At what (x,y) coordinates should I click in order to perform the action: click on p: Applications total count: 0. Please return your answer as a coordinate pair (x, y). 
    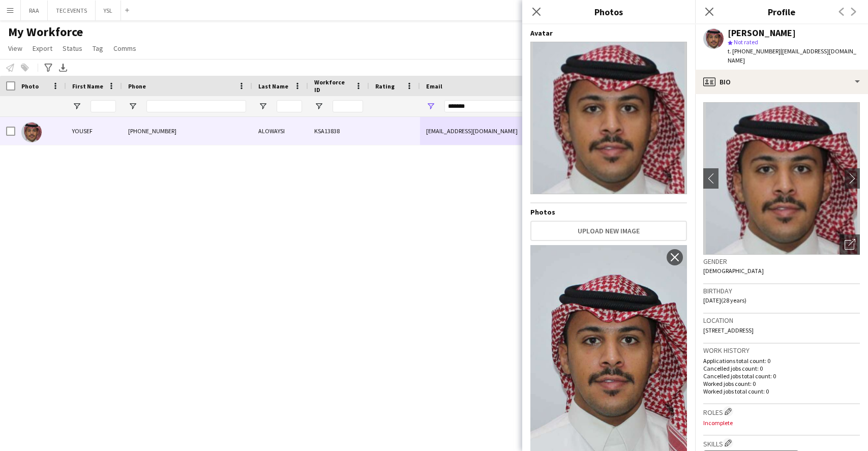
    Looking at the image, I should click on (781, 361).